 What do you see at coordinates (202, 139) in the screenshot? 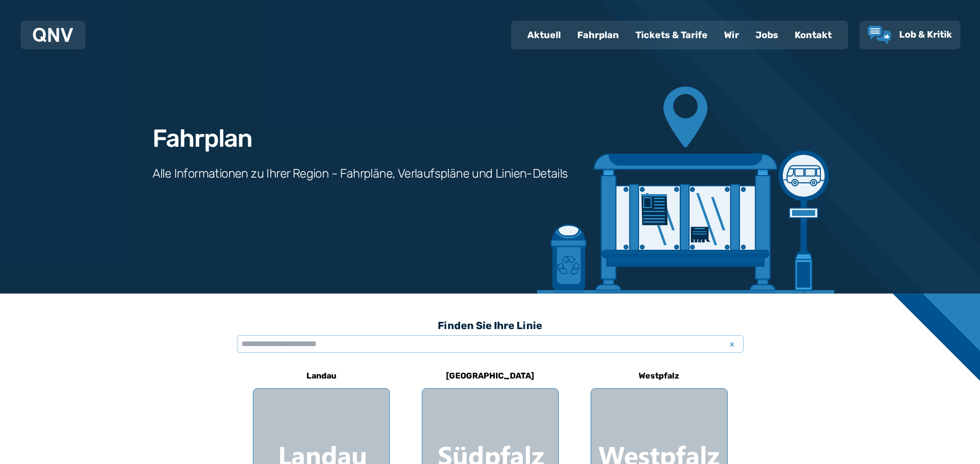
I see `h1: Fahrplan` at bounding box center [202, 139].